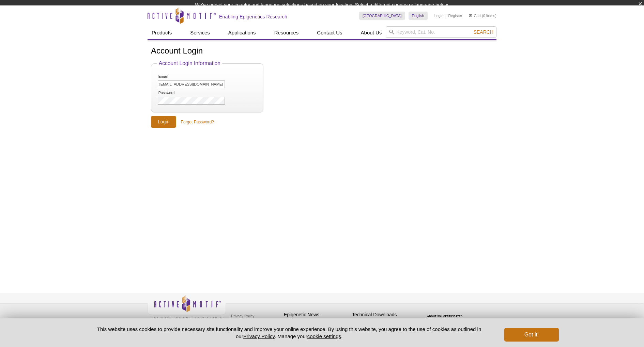 The height and width of the screenshot is (347, 644). I want to click on a: Services, so click(200, 33).